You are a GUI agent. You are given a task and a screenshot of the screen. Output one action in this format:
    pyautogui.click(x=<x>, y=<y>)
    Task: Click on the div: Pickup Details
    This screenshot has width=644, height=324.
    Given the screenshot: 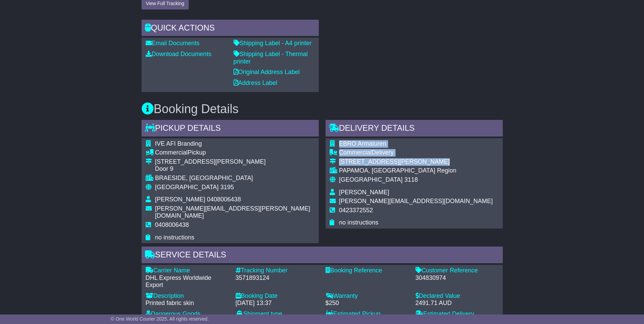 What is the action you would take?
    pyautogui.click(x=230, y=129)
    